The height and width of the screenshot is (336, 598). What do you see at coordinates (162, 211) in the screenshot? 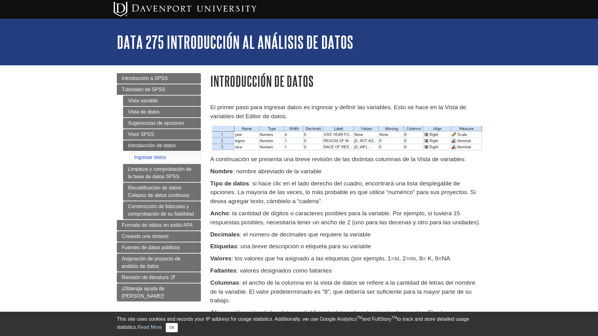
I see `a: Construcción de básculas y comprobación de su fiabilidad` at bounding box center [162, 211].